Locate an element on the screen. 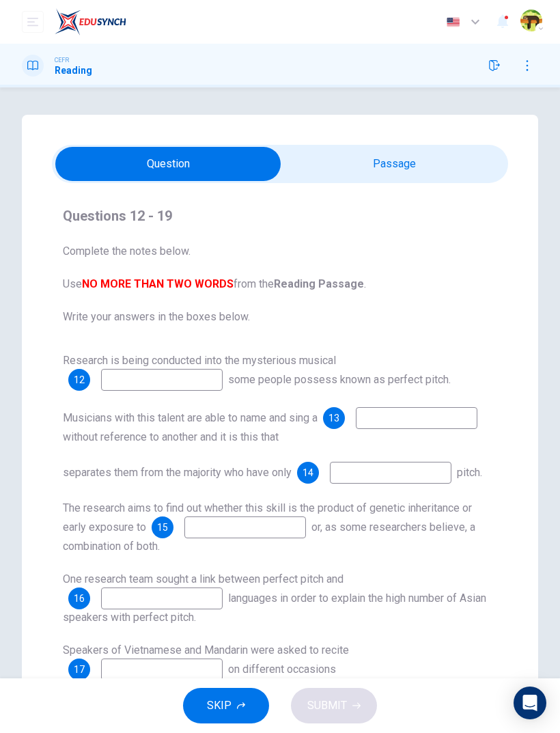 The width and height of the screenshot is (560, 733). span: 17 is located at coordinates (79, 670).